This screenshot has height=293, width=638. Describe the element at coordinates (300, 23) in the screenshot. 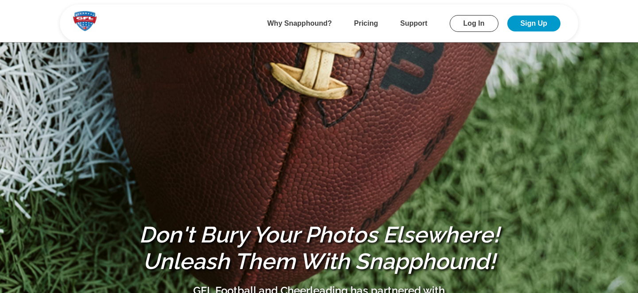

I see `b: Why Snapphound?` at that location.